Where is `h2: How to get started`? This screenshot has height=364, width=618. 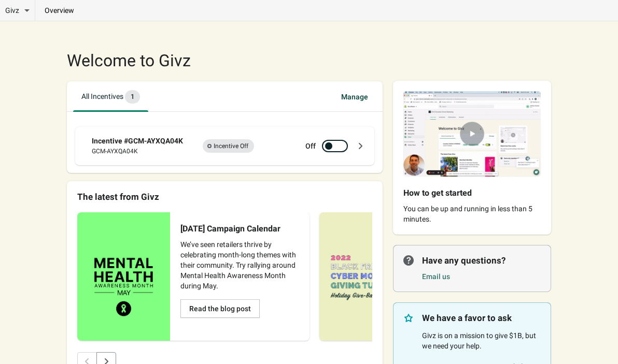 h2: How to get started is located at coordinates (464, 193).